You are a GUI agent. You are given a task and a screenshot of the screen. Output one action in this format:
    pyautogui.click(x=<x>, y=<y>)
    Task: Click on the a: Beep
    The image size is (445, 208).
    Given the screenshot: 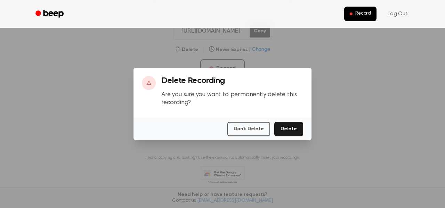 What is the action you would take?
    pyautogui.click(x=50, y=14)
    